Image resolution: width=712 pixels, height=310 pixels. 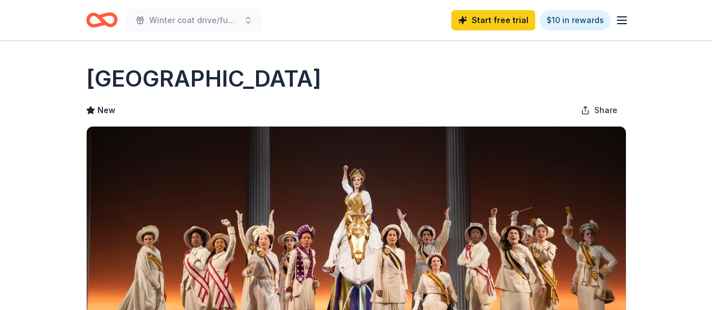 What do you see at coordinates (576, 20) in the screenshot?
I see `a: $10 in rewards` at bounding box center [576, 20].